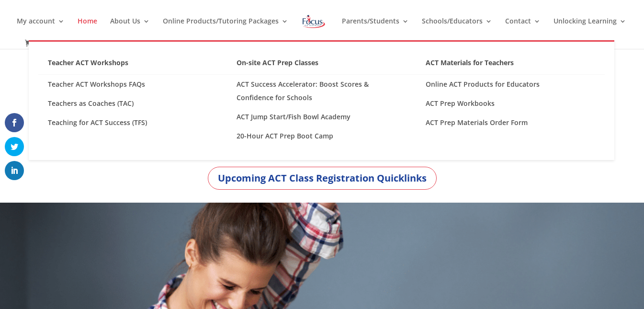  What do you see at coordinates (226, 29) in the screenshot?
I see `a: Online Products/Tutoring Packages` at bounding box center [226, 29].